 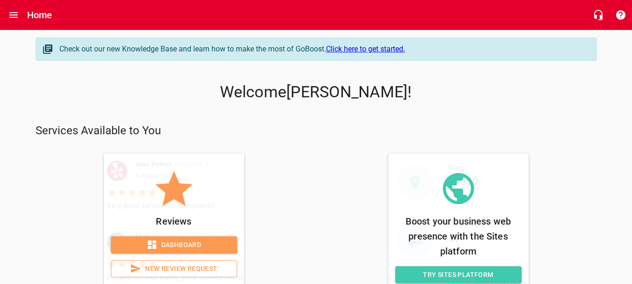 I want to click on button: Support Portal, so click(x=621, y=15).